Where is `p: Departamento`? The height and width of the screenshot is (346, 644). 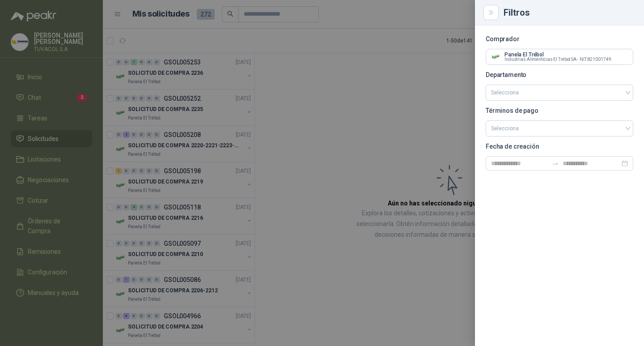
p: Departamento is located at coordinates (560, 74).